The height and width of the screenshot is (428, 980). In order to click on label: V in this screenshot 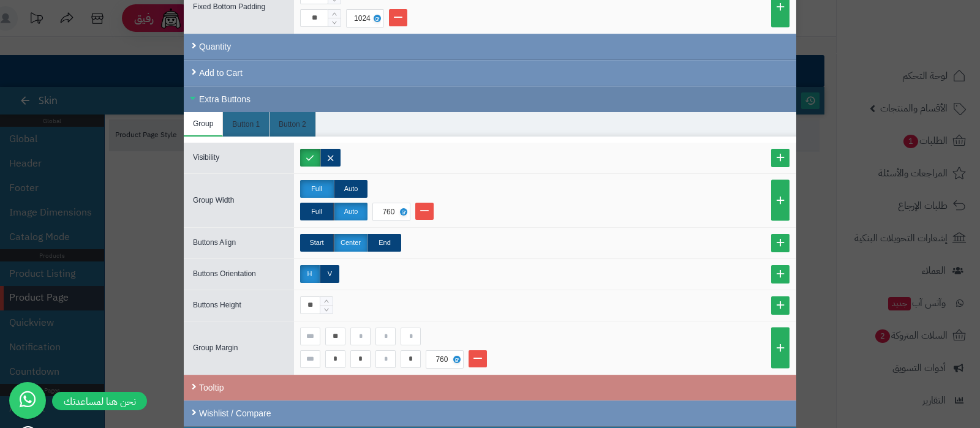, I will do `click(329, 274)`.